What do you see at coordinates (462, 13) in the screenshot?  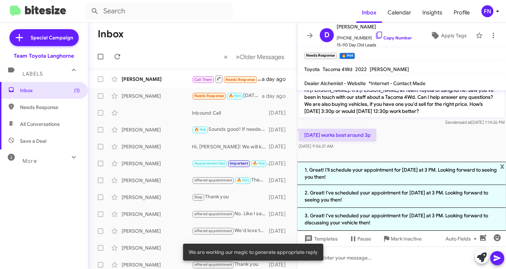 I see `span: Profile` at bounding box center [462, 13].